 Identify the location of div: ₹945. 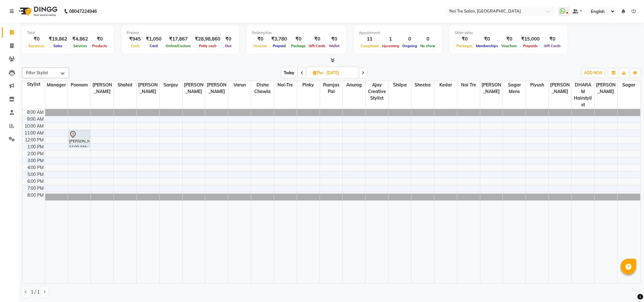
(135, 39).